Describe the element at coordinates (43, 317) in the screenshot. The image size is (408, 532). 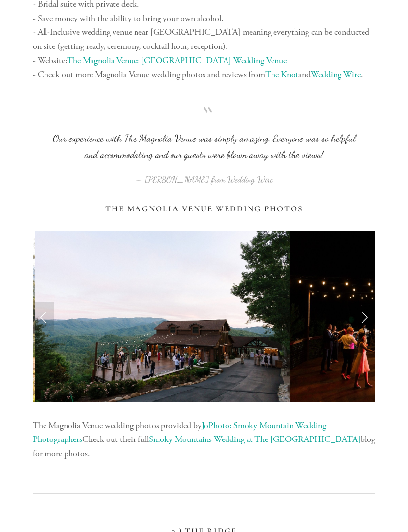
I see `a: Previous Slide` at that location.